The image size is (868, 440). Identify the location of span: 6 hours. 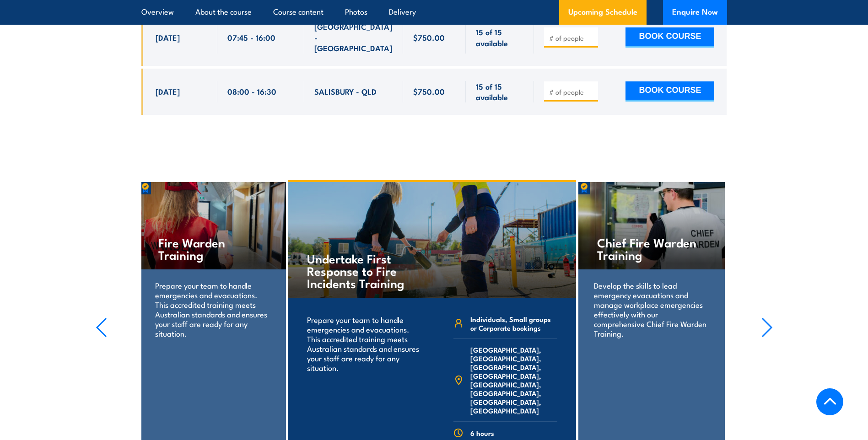
(482, 432).